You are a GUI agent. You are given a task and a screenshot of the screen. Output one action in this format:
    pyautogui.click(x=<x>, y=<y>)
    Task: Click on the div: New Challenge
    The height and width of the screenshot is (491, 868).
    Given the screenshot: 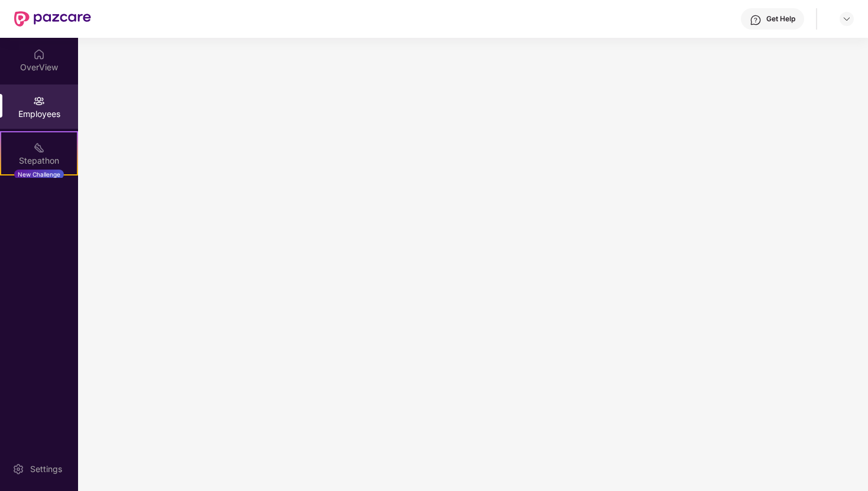 What is the action you would take?
    pyautogui.click(x=39, y=174)
    